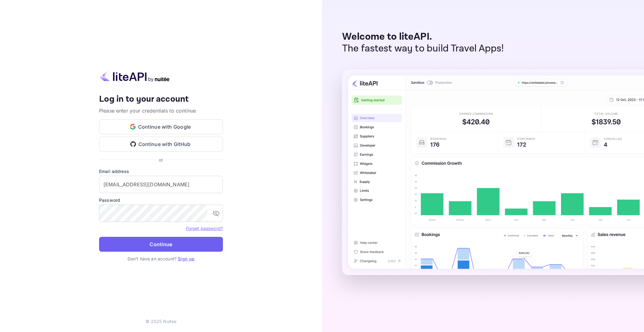 This screenshot has height=332, width=644. I want to click on button: Continue with Google, so click(161, 127).